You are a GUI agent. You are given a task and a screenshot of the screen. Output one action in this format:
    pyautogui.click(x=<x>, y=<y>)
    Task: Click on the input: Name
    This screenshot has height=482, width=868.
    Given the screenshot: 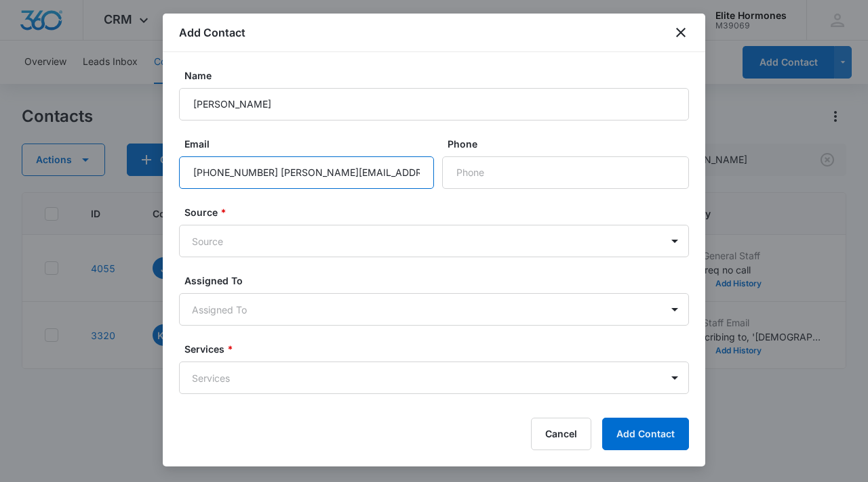 What is the action you would take?
    pyautogui.click(x=434, y=104)
    